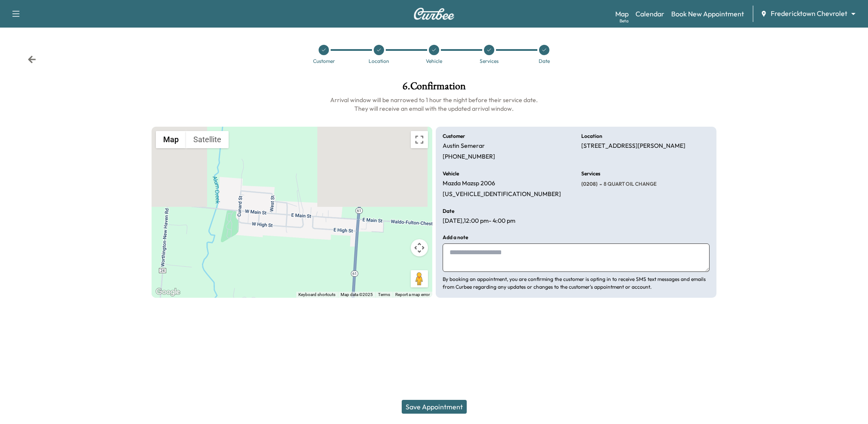  I want to click on button: Keyboard shortcuts, so click(317, 294).